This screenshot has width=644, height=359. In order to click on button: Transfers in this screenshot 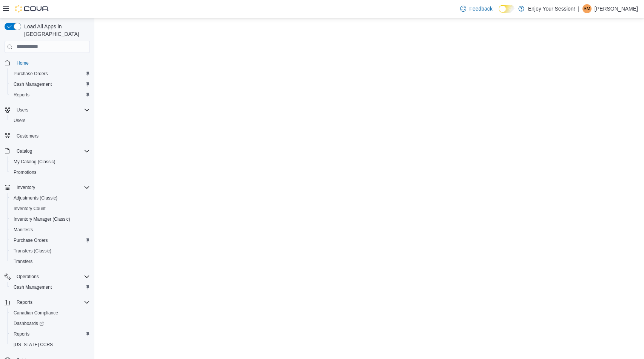, I will do `click(50, 261)`.